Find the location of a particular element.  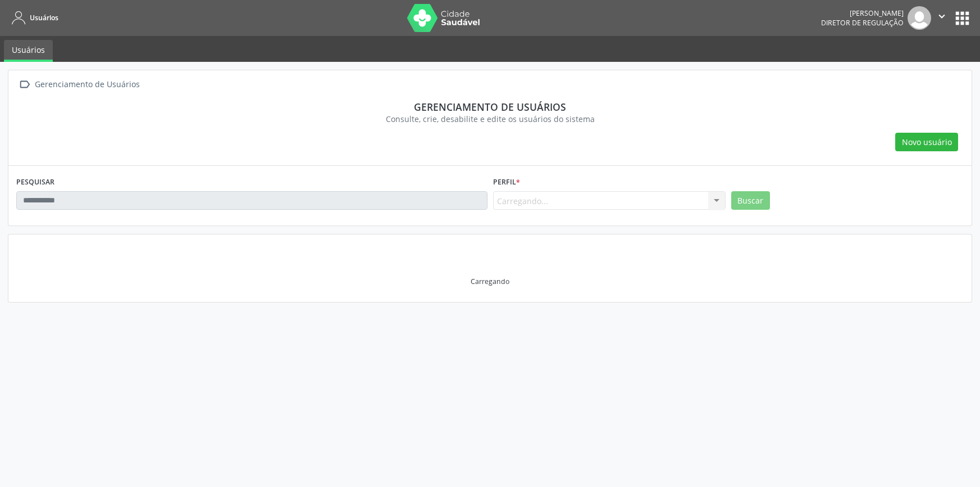

span: Diretor de regulação is located at coordinates (862, 23).